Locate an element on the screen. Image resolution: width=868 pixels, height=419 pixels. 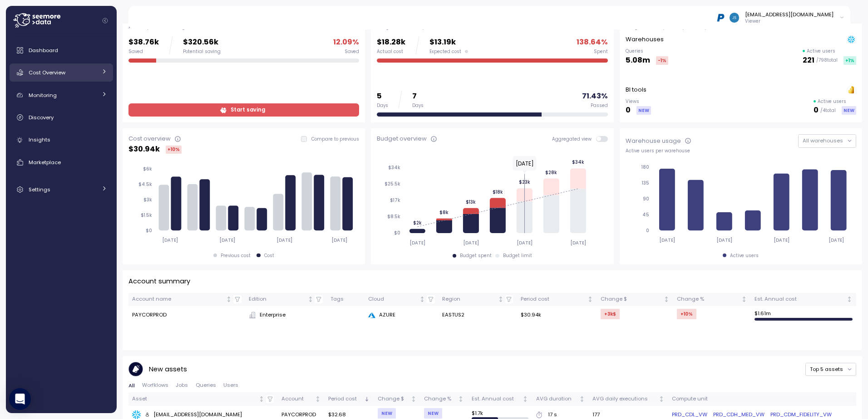
th: Period costSorted descending is located at coordinates (349, 398).